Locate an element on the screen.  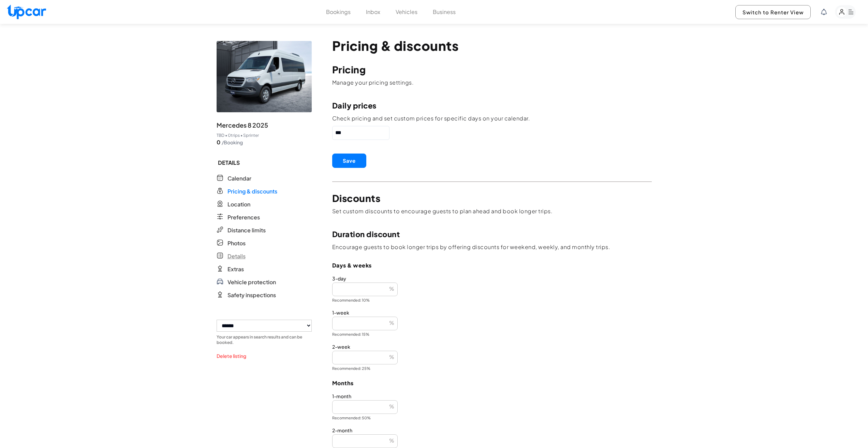
img: Upcar Logo is located at coordinates (26, 11).